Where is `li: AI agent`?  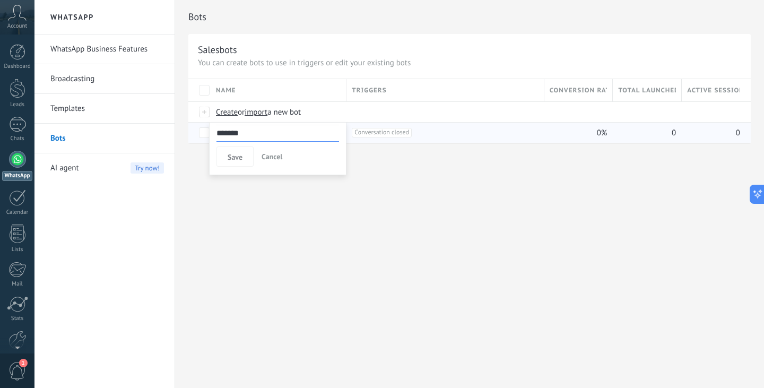
li: AI agent is located at coordinates (104, 168).